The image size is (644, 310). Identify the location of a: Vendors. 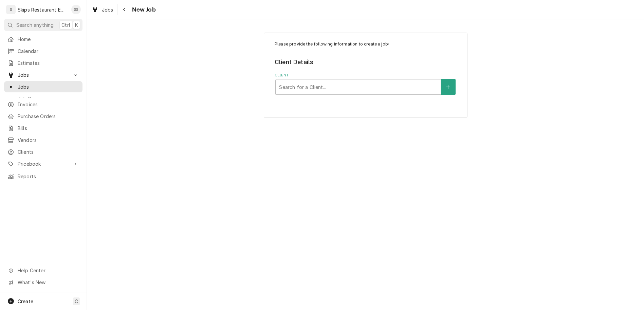
(43, 140).